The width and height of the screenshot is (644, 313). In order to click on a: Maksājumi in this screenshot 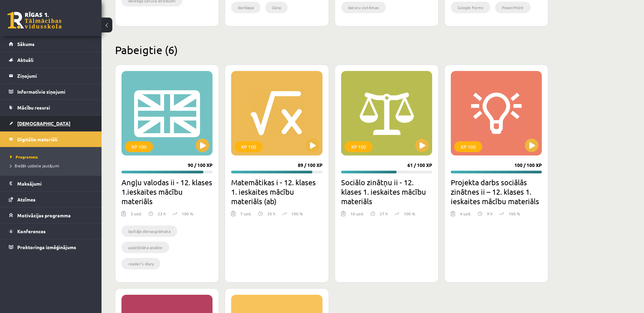, I will do `click(51, 184)`.